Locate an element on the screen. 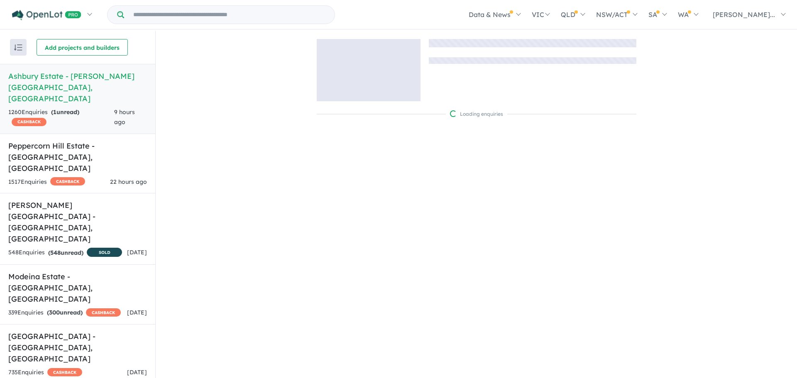  input: Try estate name, suburb, builder or developer is located at coordinates (229, 15).